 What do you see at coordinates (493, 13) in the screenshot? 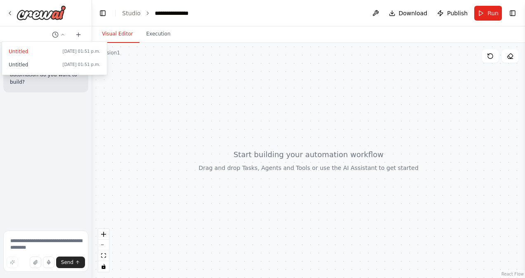
I see `span: Run` at bounding box center [493, 13].